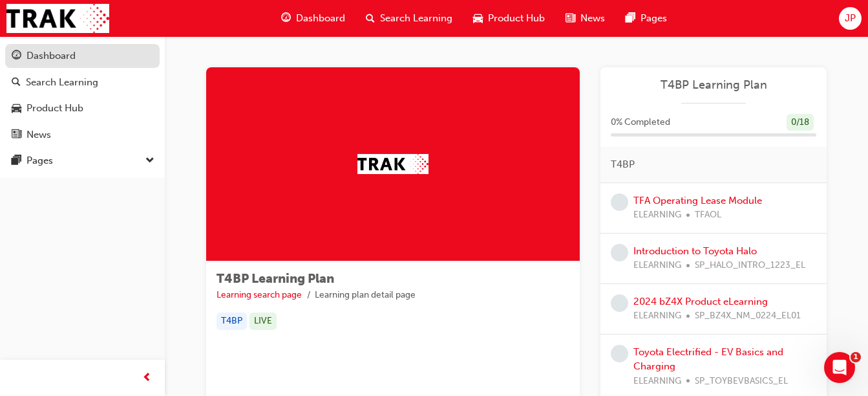 The height and width of the screenshot is (396, 868). I want to click on div: Dashboard, so click(51, 56).